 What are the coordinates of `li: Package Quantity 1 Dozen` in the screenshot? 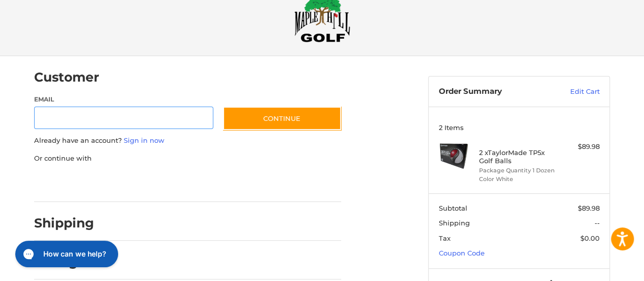 It's located at (518, 170).